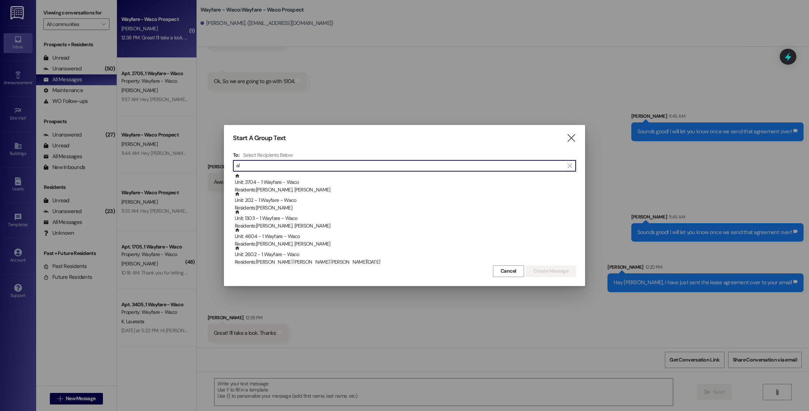  What do you see at coordinates (400, 166) in the screenshot?
I see `input: Search for any contact or apartment` at bounding box center [400, 166].